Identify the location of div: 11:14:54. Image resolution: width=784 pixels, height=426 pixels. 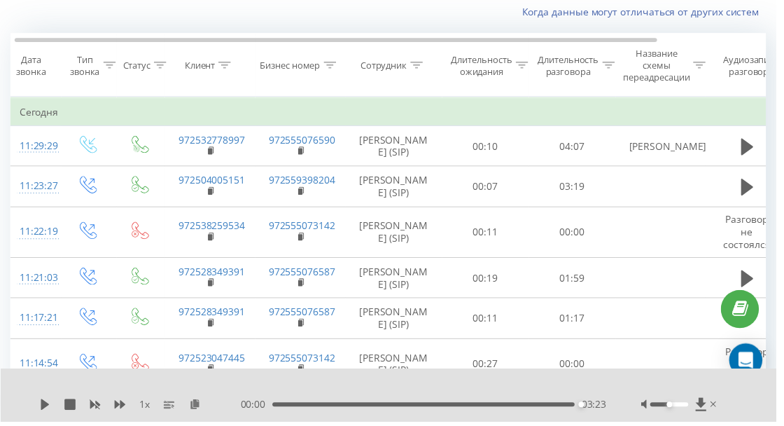
(34, 367).